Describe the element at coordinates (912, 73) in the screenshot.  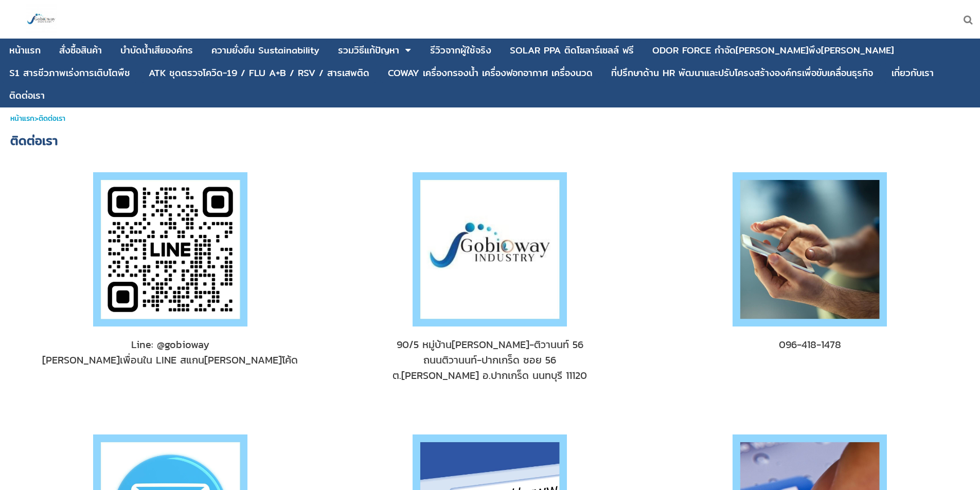
I see `div: เกี่ยวกับเรา` at that location.